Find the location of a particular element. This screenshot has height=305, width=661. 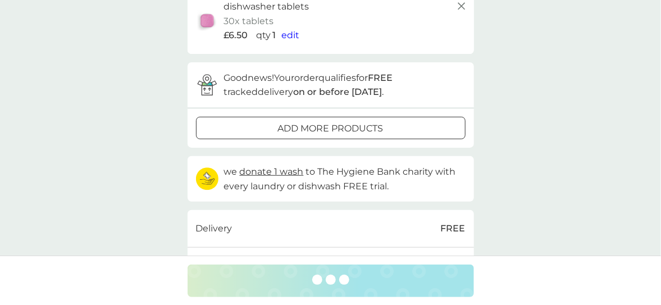

p: 30x tablets is located at coordinates (249, 21).